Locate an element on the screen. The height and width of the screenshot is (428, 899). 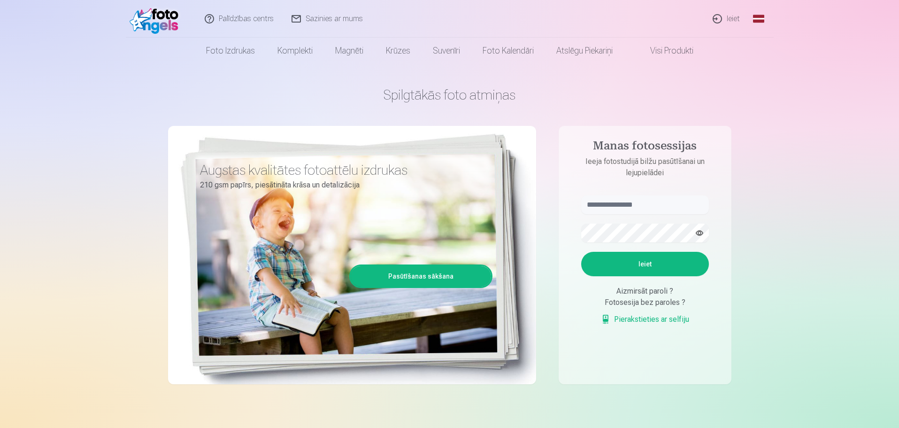
a: Pierakstieties ar selfiju is located at coordinates (645, 319).